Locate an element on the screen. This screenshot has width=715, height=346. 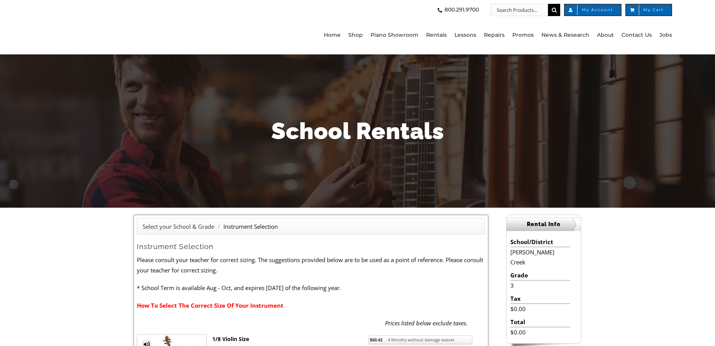
nav: Main Menu is located at coordinates (439, 35).